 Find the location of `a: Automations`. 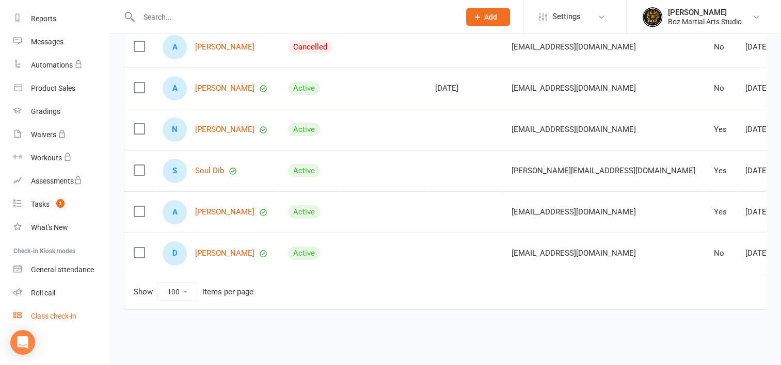

a: Automations is located at coordinates (61, 65).